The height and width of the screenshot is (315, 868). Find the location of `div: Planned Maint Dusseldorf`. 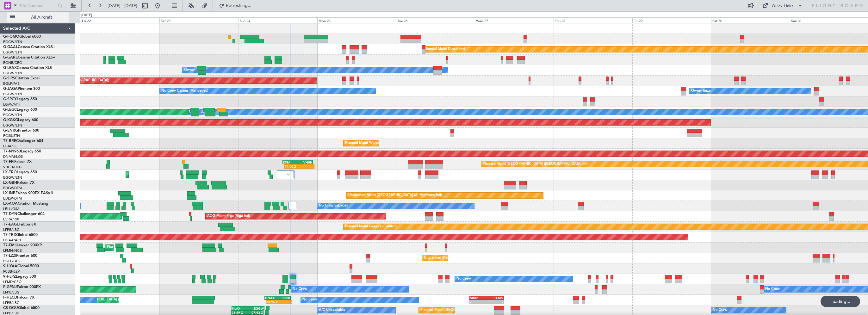

div: Planned Maint Dusseldorf is located at coordinates (445, 50).